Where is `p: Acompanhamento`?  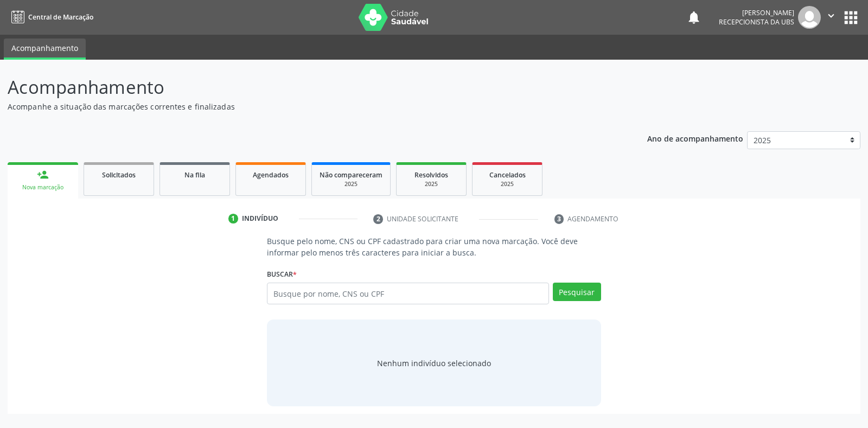
p: Acompanhamento is located at coordinates (306, 87).